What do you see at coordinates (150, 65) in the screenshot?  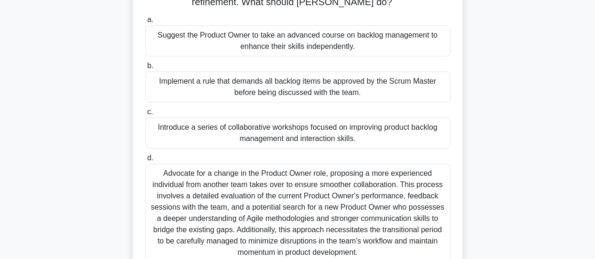 I see `span: b.` at bounding box center [150, 65].